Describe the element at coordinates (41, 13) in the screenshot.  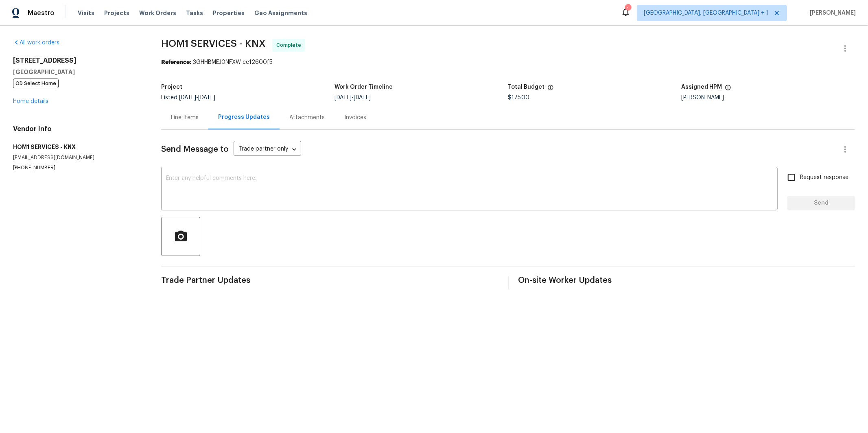
I see `span: Maestro` at that location.